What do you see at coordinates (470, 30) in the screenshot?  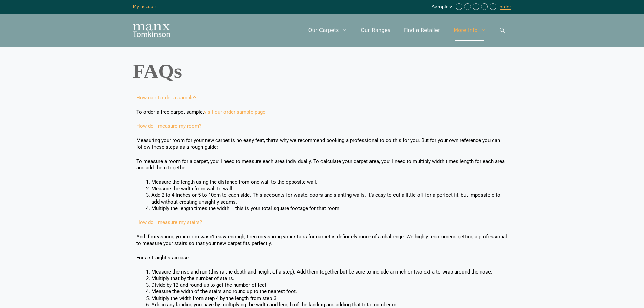 I see `a: More Info` at bounding box center [470, 30].